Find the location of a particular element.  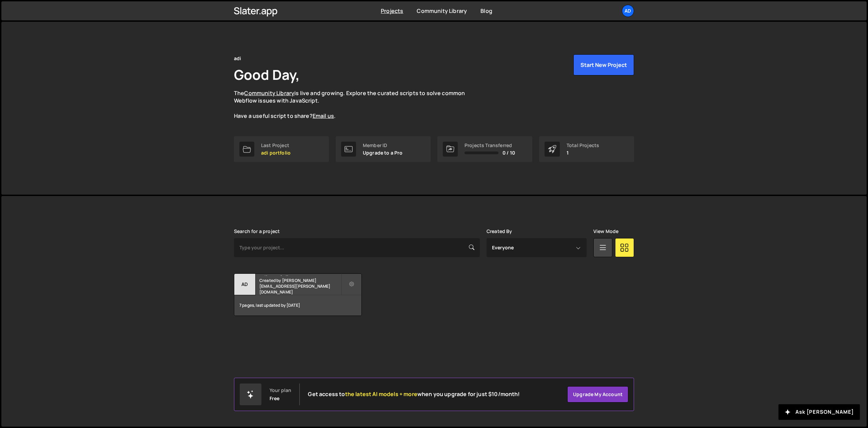

label: Created By is located at coordinates (500, 231).